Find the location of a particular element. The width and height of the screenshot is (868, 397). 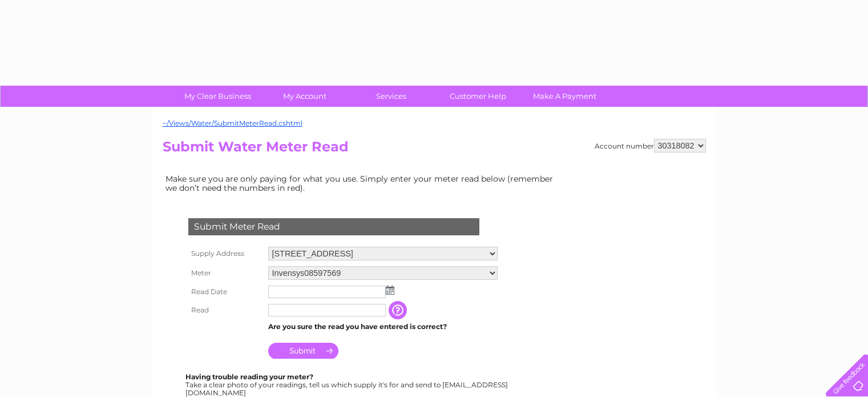

input: Submit is located at coordinates (303, 351).